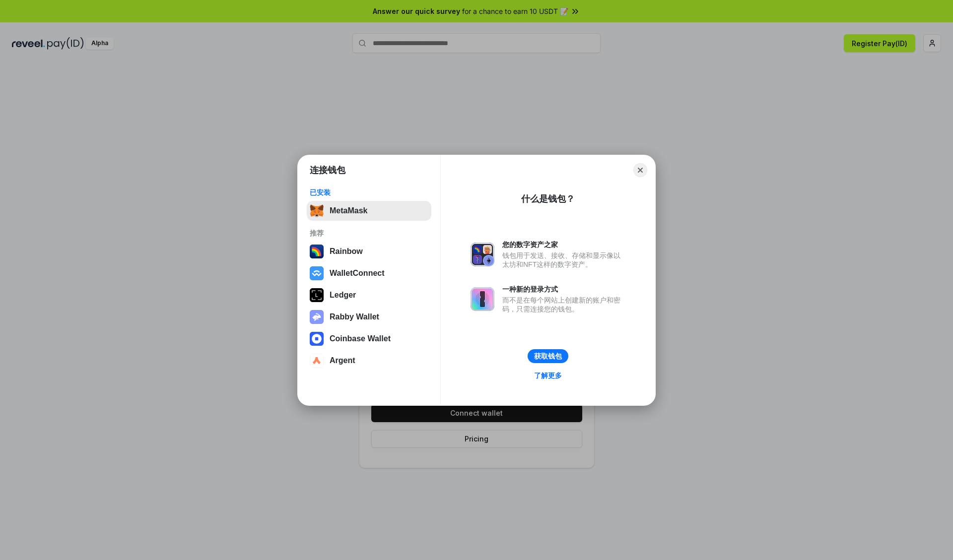 The image size is (953, 560). Describe the element at coordinates (343, 295) in the screenshot. I see `div: Ledger` at that location.